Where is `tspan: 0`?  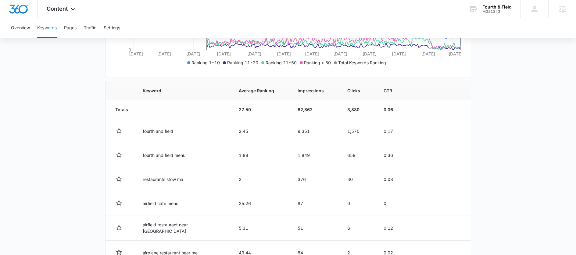
tspan: 0 is located at coordinates (129, 50).